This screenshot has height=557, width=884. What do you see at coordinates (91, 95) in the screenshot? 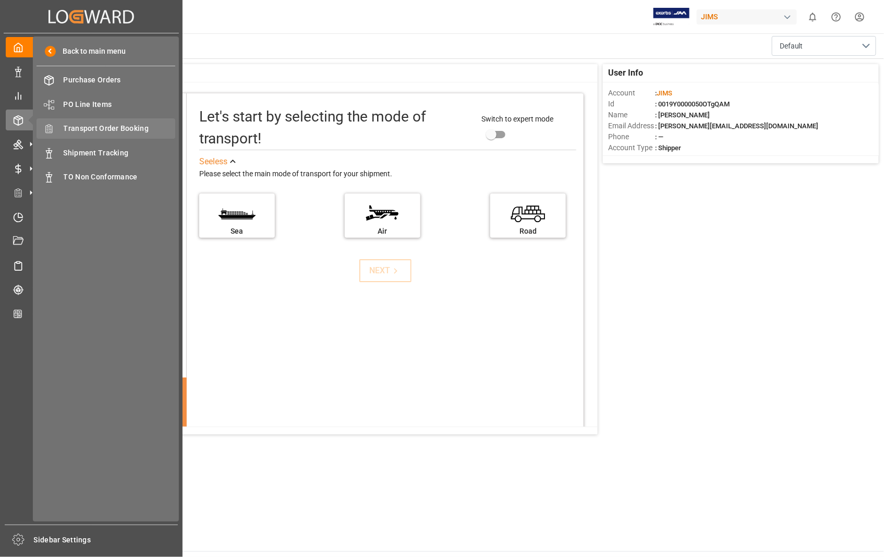
I see `a: My Reports` at bounding box center [91, 95].